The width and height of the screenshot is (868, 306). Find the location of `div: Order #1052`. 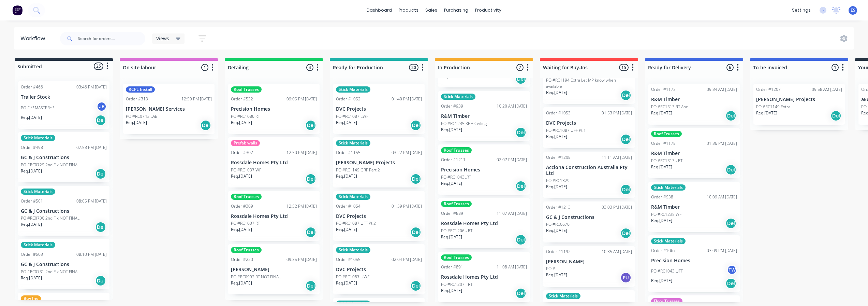

div: Order #1052 is located at coordinates (348, 99).